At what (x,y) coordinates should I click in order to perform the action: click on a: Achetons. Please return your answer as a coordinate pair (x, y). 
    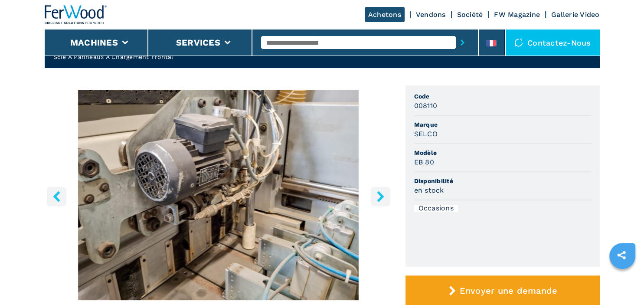
    Looking at the image, I should click on (385, 14).